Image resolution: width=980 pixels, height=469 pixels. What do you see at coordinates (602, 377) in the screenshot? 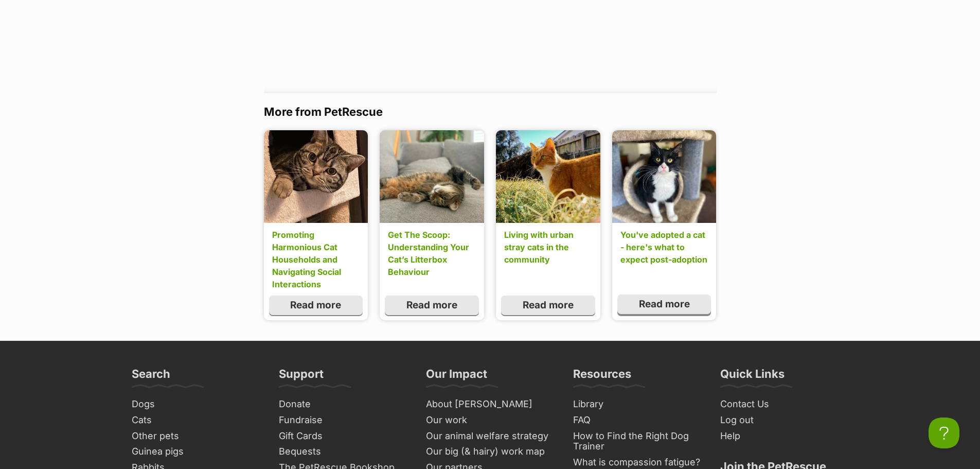
I see `h3: Resources` at bounding box center [602, 377].